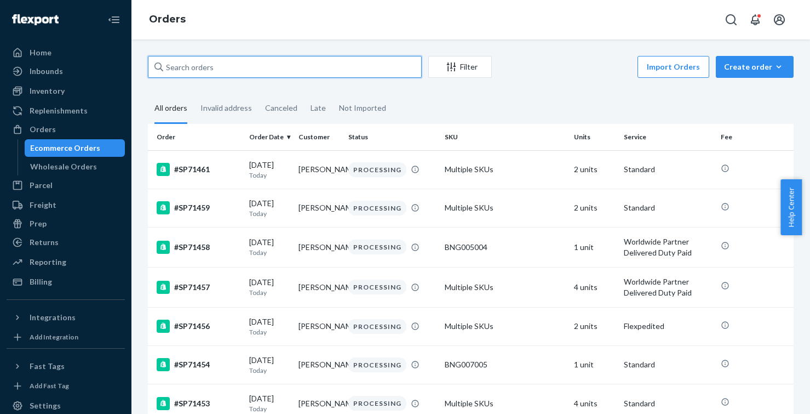 Image resolution: width=810 pixels, height=414 pixels. What do you see at coordinates (668, 137) in the screenshot?
I see `th: Service` at bounding box center [668, 137].